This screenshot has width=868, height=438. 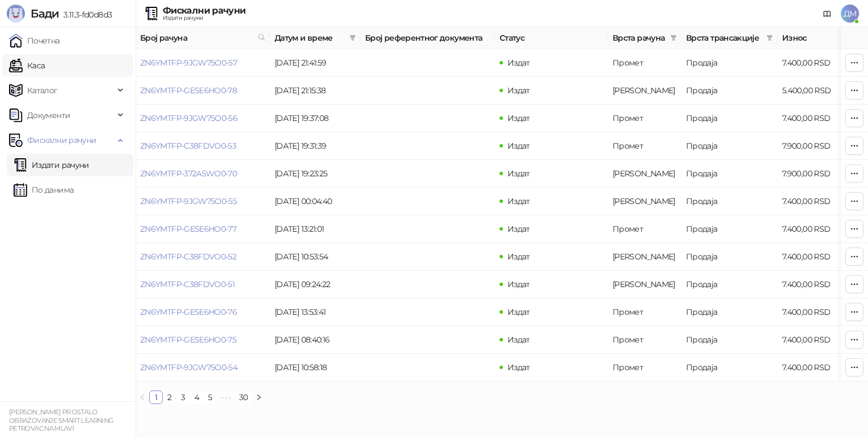 What do you see at coordinates (244, 398) in the screenshot?
I see `li: 30` at bounding box center [244, 398].